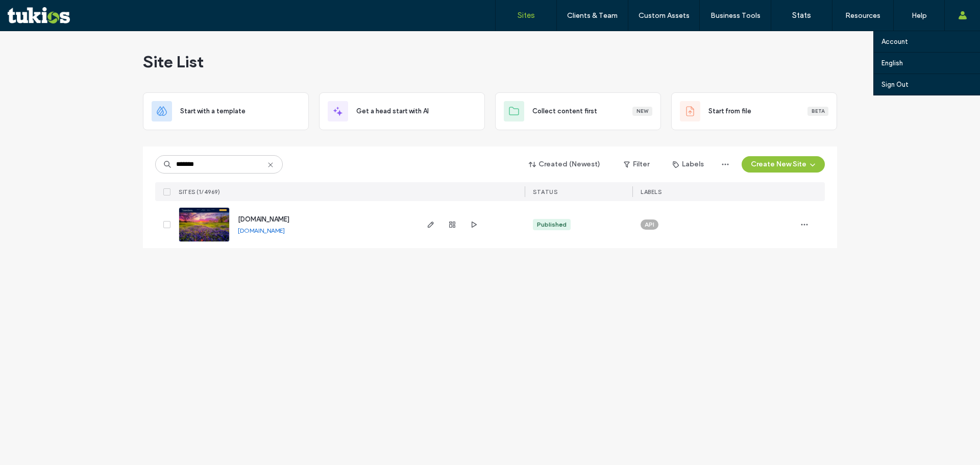 The width and height of the screenshot is (980, 465). Describe the element at coordinates (735, 15) in the screenshot. I see `label: Business Tools` at that location.